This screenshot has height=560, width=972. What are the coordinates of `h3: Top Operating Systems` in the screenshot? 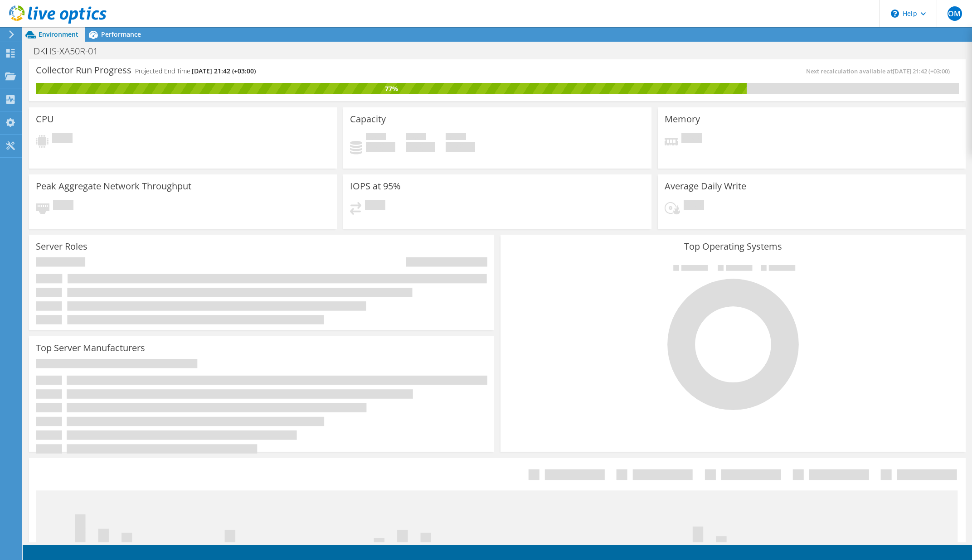 It's located at (733, 247).